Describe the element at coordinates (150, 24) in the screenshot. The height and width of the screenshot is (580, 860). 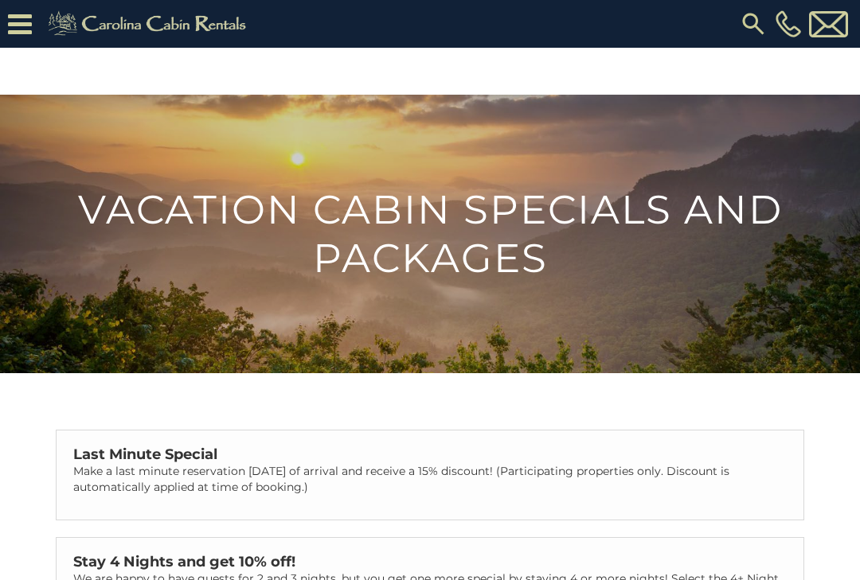
I see `img: Khaki-logo.png` at that location.